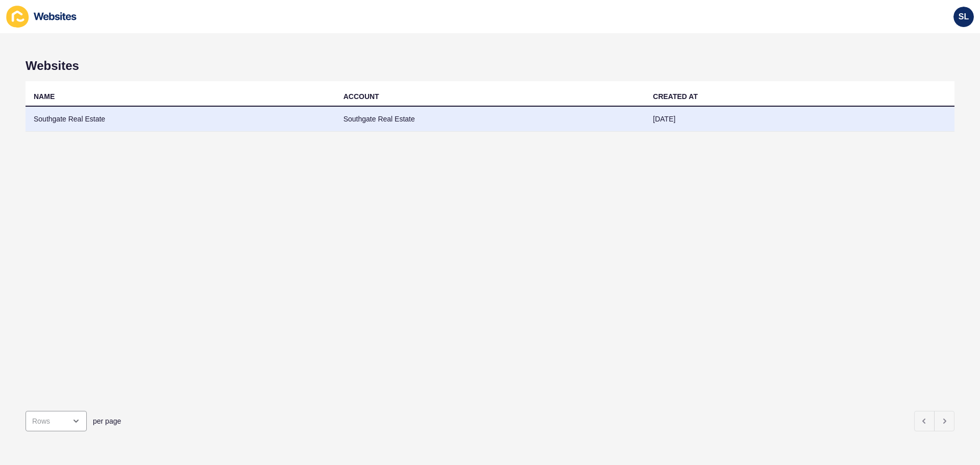 The height and width of the screenshot is (465, 980). What do you see at coordinates (44, 96) in the screenshot?
I see `div: NAME` at bounding box center [44, 96].